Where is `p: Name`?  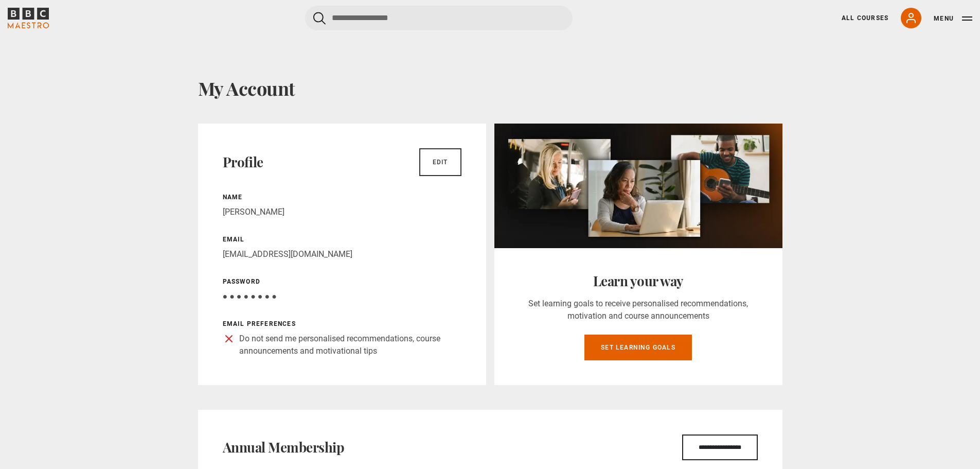 p: Name is located at coordinates (342, 197).